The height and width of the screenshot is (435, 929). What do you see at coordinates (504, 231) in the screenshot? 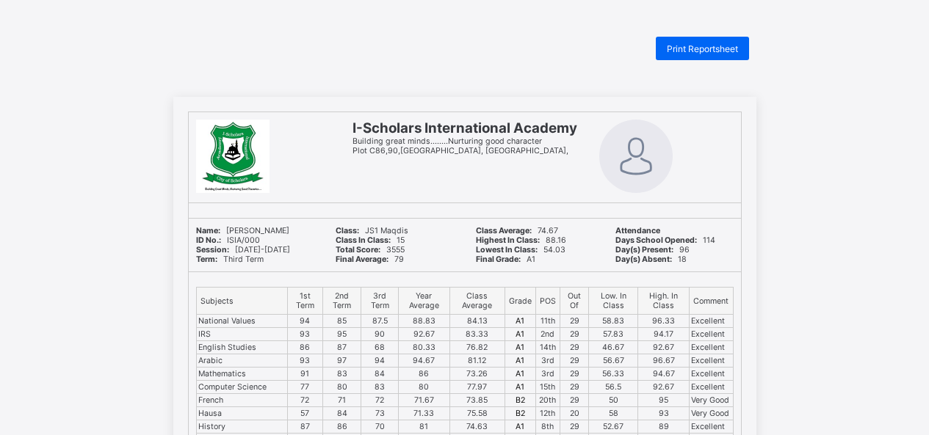
I see `b: Class Average:` at bounding box center [504, 231].